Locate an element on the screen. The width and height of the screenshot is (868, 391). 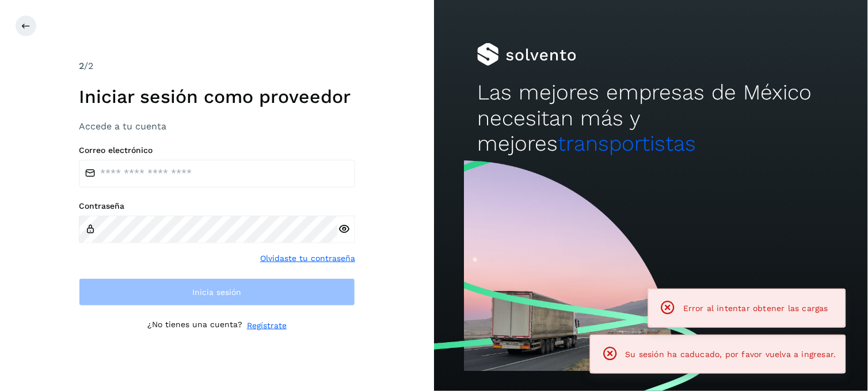
a: Olvidaste tu contraseña is located at coordinates (307, 258).